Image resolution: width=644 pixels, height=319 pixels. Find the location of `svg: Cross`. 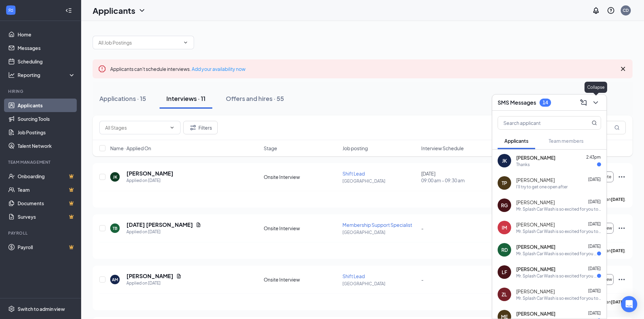

svg: Cross is located at coordinates (623, 69).